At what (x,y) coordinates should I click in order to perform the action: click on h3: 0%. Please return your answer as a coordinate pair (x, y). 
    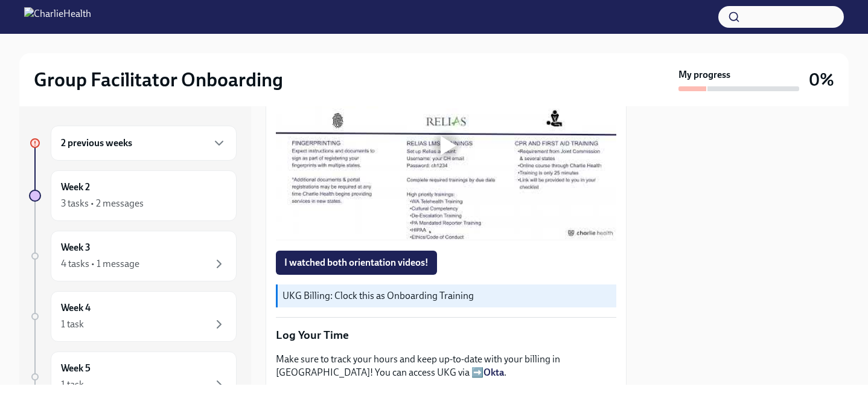
    Looking at the image, I should click on (821, 79).